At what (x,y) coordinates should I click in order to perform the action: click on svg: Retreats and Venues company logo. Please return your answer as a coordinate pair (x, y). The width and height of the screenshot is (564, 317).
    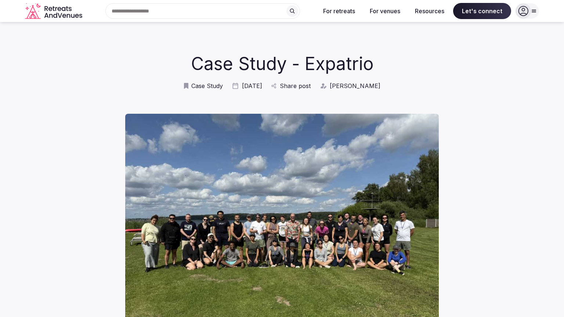
    Looking at the image, I should click on (54, 11).